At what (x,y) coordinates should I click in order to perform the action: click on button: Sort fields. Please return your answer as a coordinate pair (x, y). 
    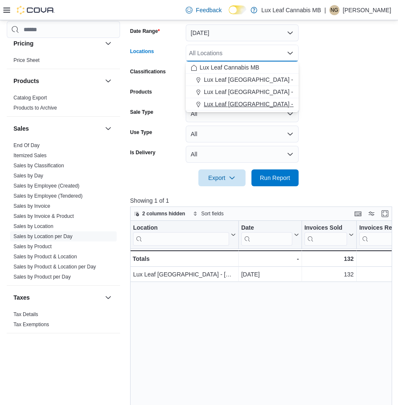
    Looking at the image, I should click on (208, 214).